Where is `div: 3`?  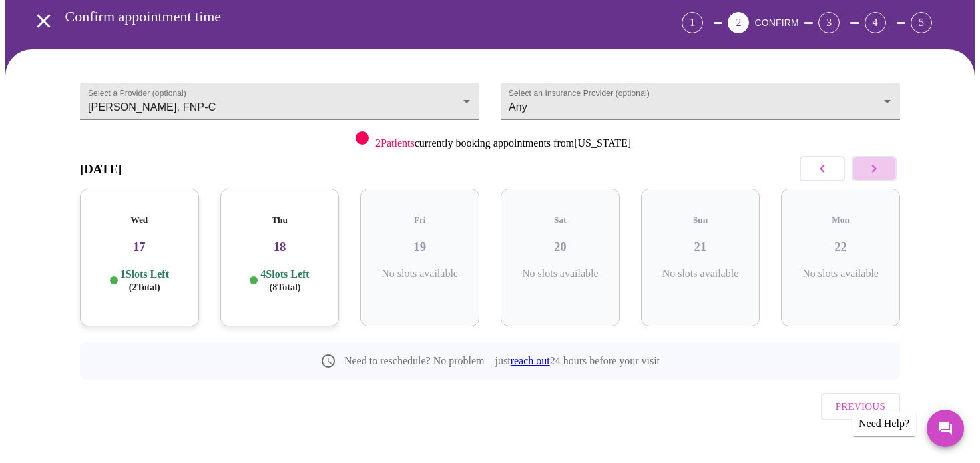
div: 3 is located at coordinates (829, 23).